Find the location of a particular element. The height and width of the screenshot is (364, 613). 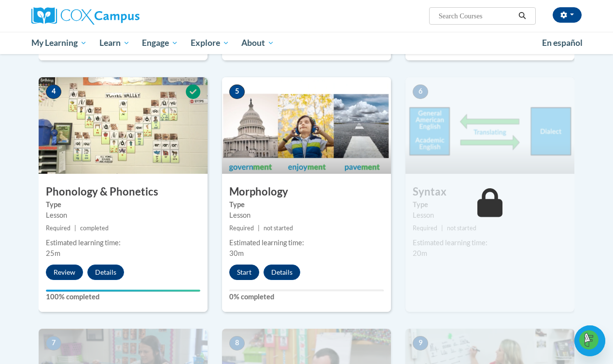

button: Account Settings is located at coordinates (567, 15).